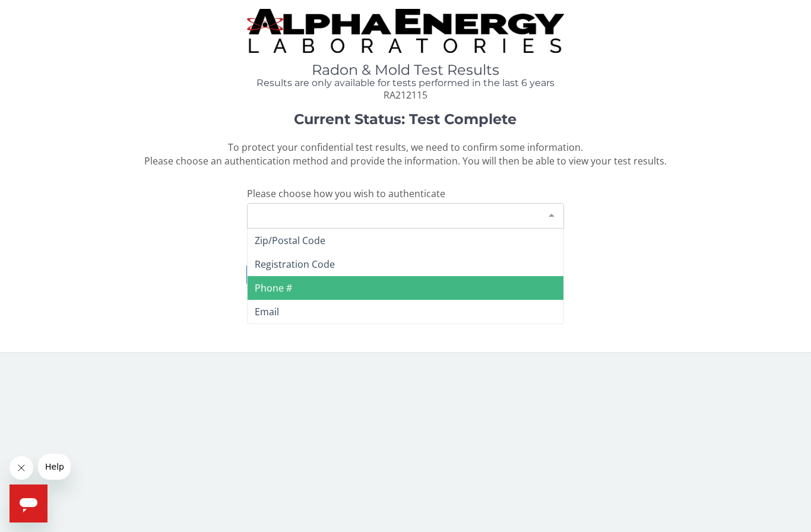 This screenshot has width=811, height=532. What do you see at coordinates (405, 118) in the screenshot?
I see `strong: Current Status: Test Complete` at bounding box center [405, 118].